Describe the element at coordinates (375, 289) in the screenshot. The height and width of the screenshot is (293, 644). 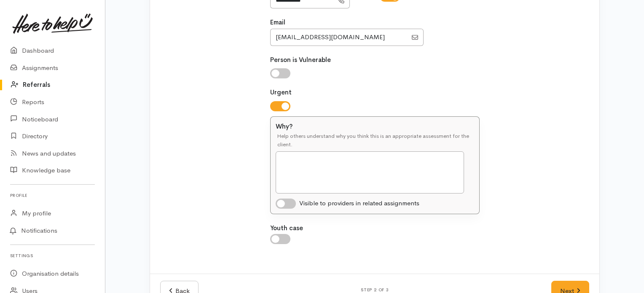
I see `h6: Step 2 of 3` at that location.